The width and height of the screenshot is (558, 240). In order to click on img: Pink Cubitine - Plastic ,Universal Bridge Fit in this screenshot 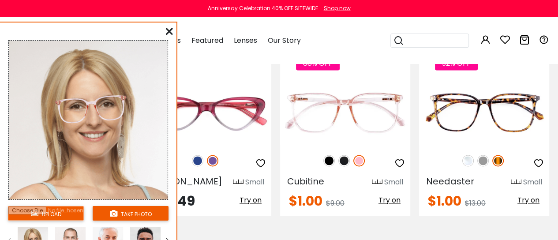, I will do `click(345, 112)`.